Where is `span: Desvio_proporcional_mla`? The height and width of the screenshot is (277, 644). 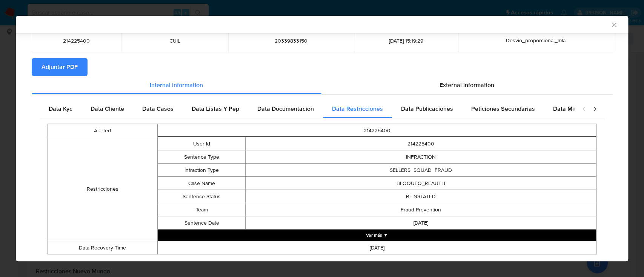
span: Desvio_proporcional_mla is located at coordinates (536, 40).